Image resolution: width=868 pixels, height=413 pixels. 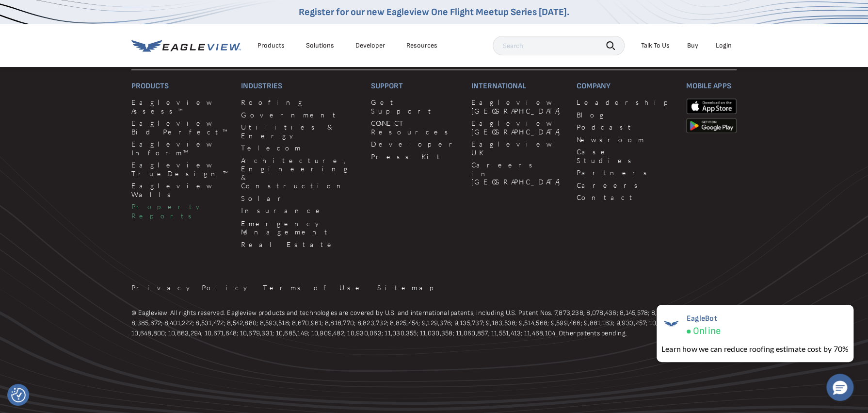 What do you see at coordinates (181, 127) in the screenshot?
I see `a: Eagleview Bid Perfect™` at bounding box center [181, 127].